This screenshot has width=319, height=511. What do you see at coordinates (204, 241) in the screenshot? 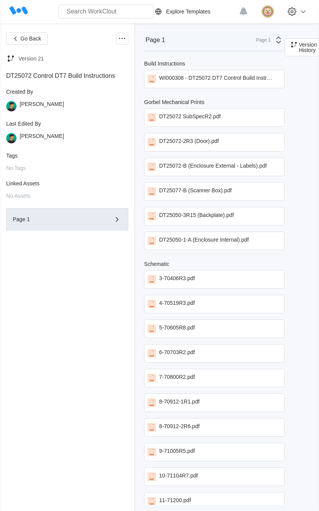
I see `div: DT25050-1-A (Enclosure Internal).pdf` at bounding box center [204, 241].